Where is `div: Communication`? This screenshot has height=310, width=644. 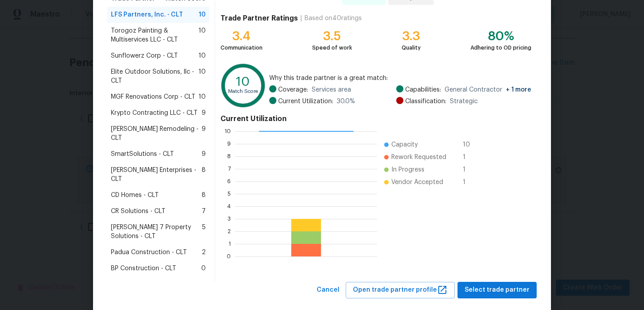
div: Communication is located at coordinates (241, 48).